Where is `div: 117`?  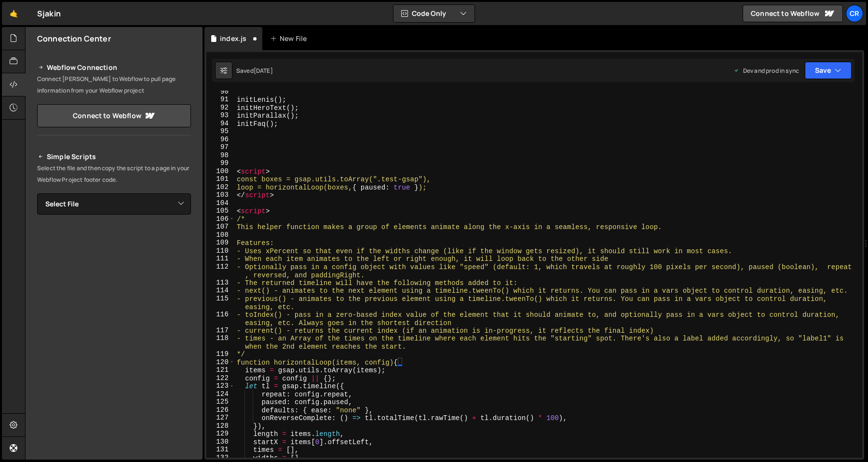 div: 117 is located at coordinates (221, 331).